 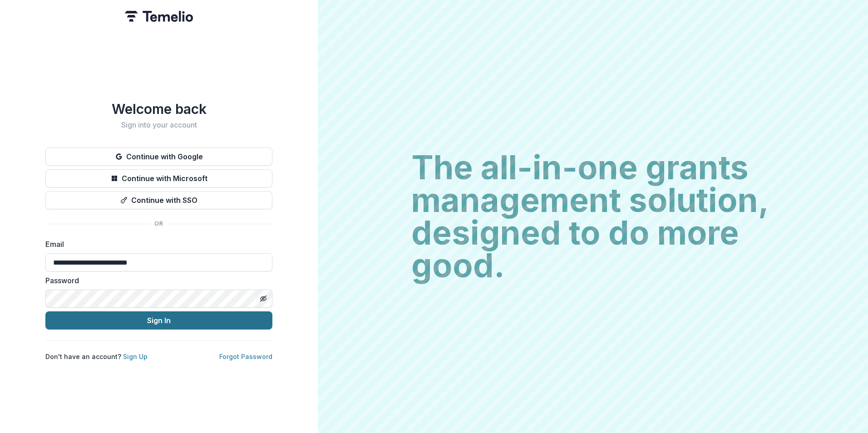 I want to click on a: Forgot Password, so click(x=245, y=356).